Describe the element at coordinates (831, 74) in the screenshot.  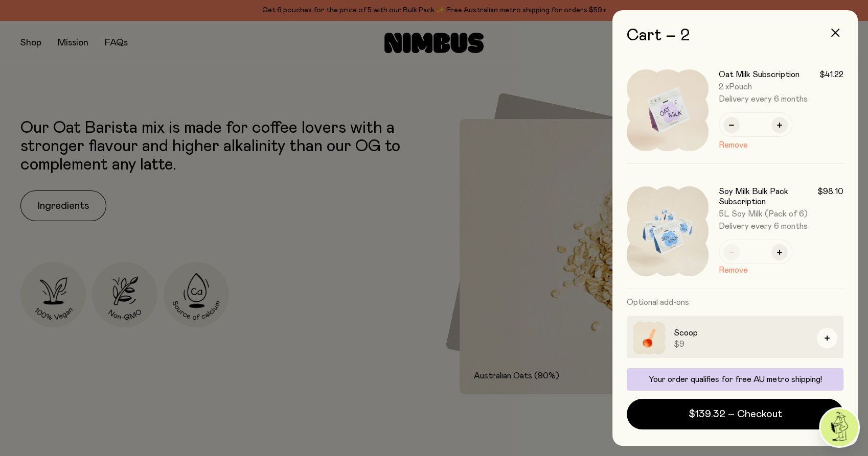
I see `span: $41.22` at that location.